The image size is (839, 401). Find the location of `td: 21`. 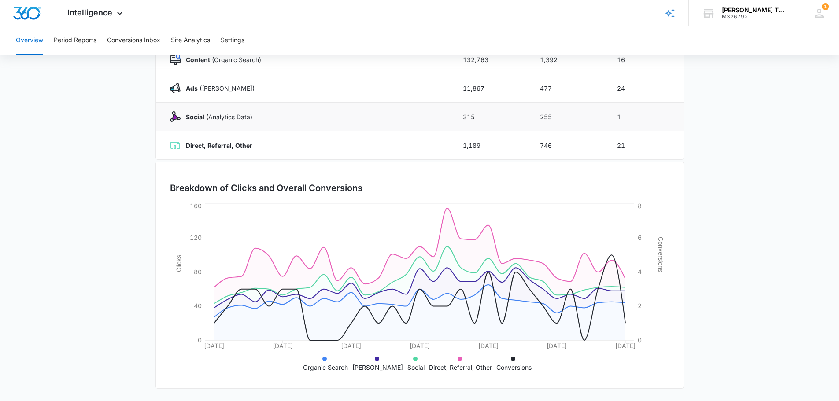

td: 21 is located at coordinates (644, 145).